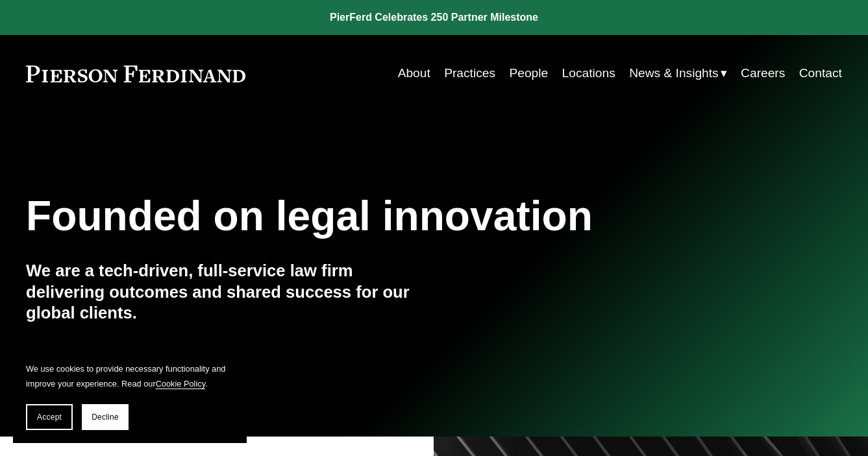 This screenshot has height=456, width=868. I want to click on a: folder dropdown, so click(678, 74).